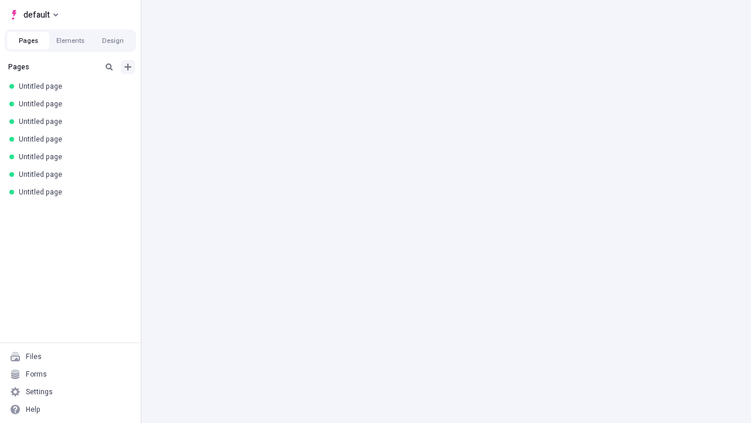  I want to click on button: Design, so click(113, 40).